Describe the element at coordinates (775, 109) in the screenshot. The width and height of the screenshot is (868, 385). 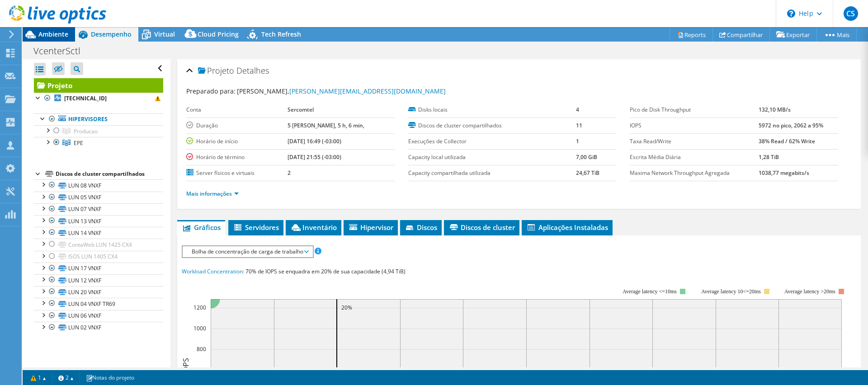
I see `b: 132,10 MB/s` at that location.